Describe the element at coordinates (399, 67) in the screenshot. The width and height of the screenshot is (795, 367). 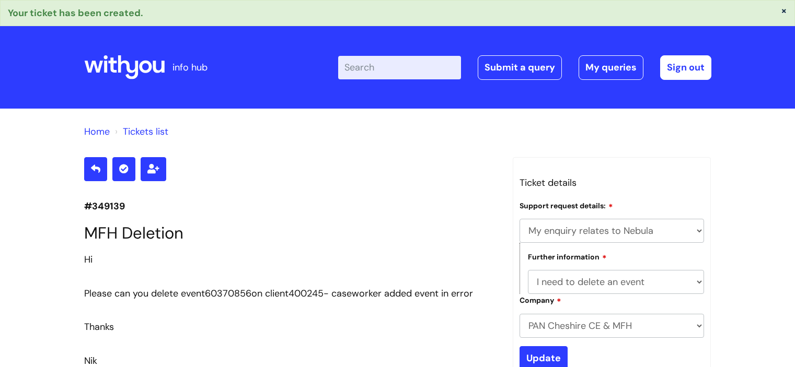
I see `input: Search` at that location.